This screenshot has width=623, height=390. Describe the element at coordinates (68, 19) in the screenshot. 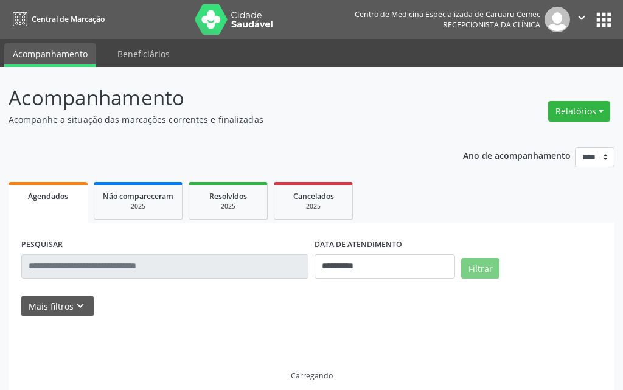

I see `span: Central de Marcação` at that location.